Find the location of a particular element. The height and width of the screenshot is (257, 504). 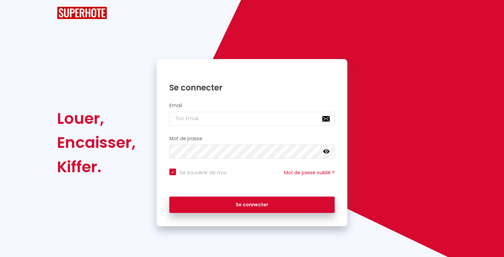

h1: Se connecter is located at coordinates (252, 87).